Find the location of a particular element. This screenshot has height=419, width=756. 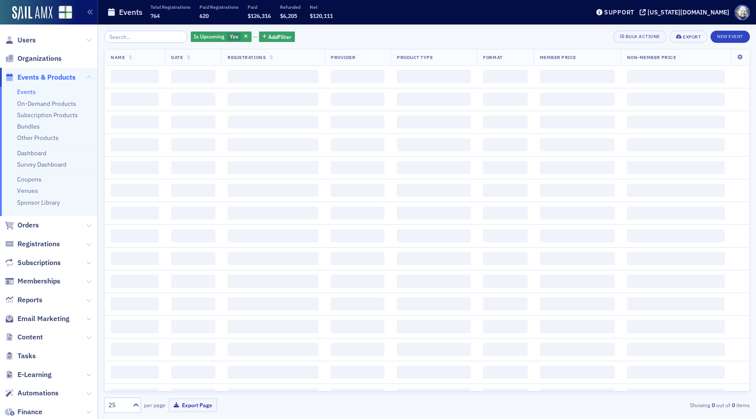

span: Yes is located at coordinates (234, 36).